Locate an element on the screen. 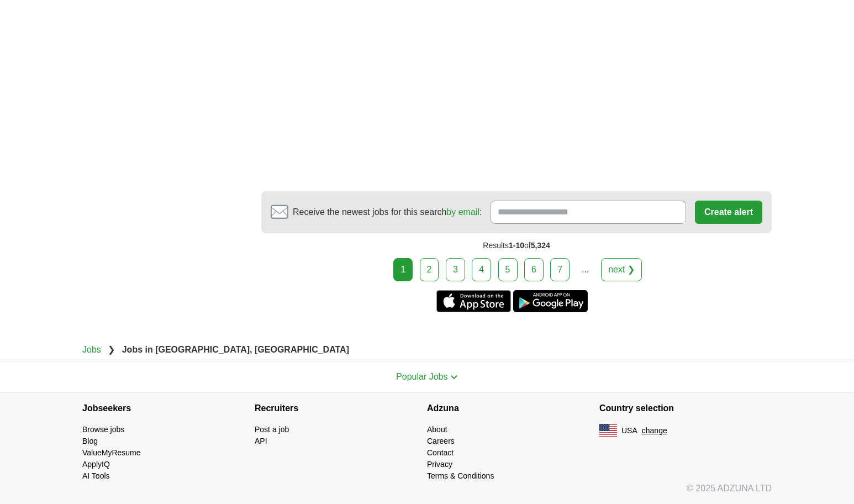  a: ValueMyResume is located at coordinates (112, 453).